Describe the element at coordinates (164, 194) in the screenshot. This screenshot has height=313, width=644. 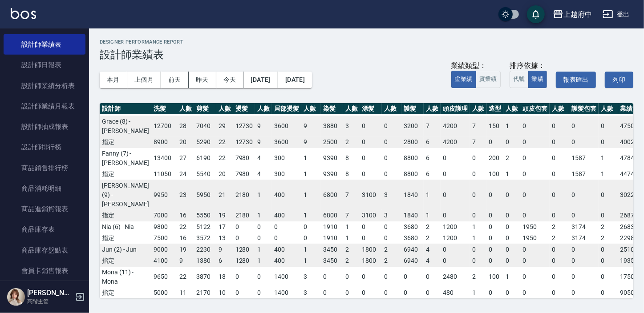
I see `td: 9950` at that location.